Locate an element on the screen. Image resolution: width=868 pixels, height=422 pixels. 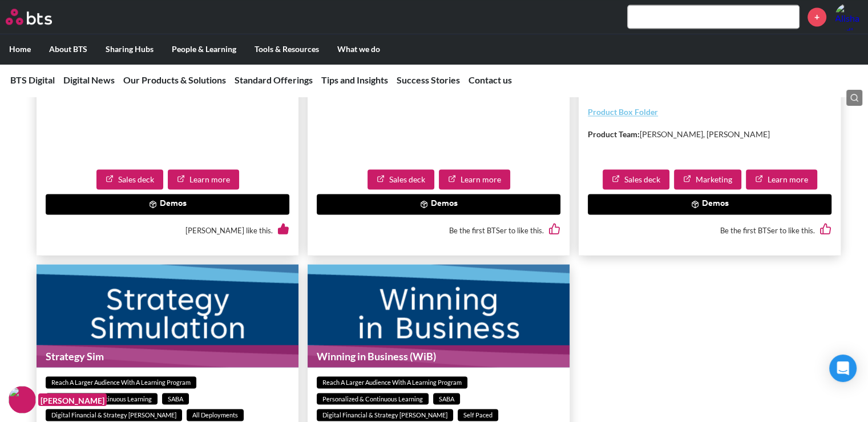
img: Alisha Budhani is located at coordinates (849, 17).